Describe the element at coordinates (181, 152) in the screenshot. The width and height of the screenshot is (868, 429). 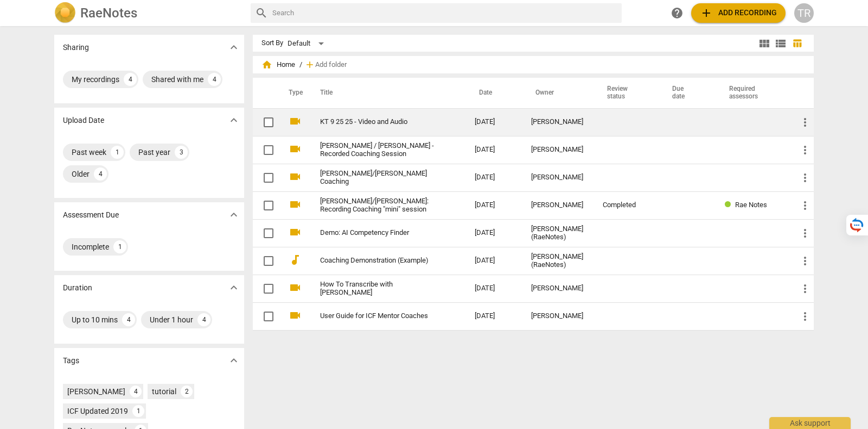
I see `div: 3` at that location.